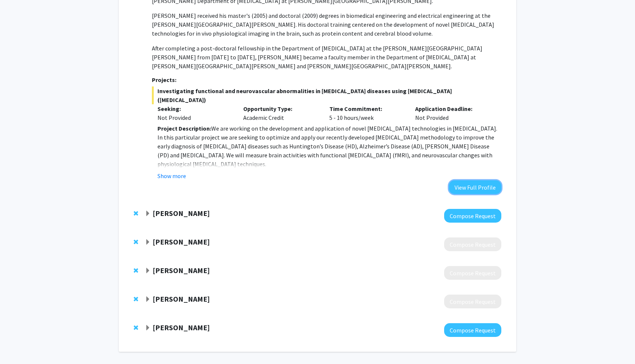 This screenshot has width=635, height=364. Describe the element at coordinates (136, 299) in the screenshot. I see `span: Remove Wanli Smith from bookmarks` at that location.